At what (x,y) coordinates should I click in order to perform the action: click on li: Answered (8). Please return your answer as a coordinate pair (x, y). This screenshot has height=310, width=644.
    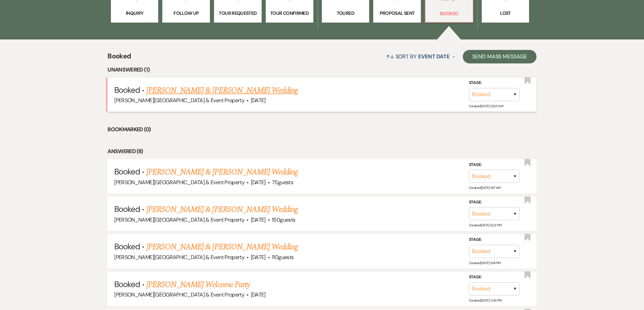
    Looking at the image, I should click on (322, 152).